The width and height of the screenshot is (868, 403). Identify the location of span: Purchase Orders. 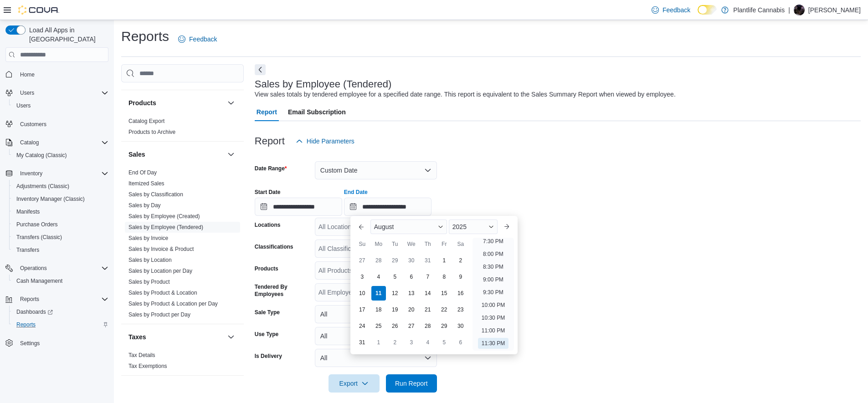
(60, 224).